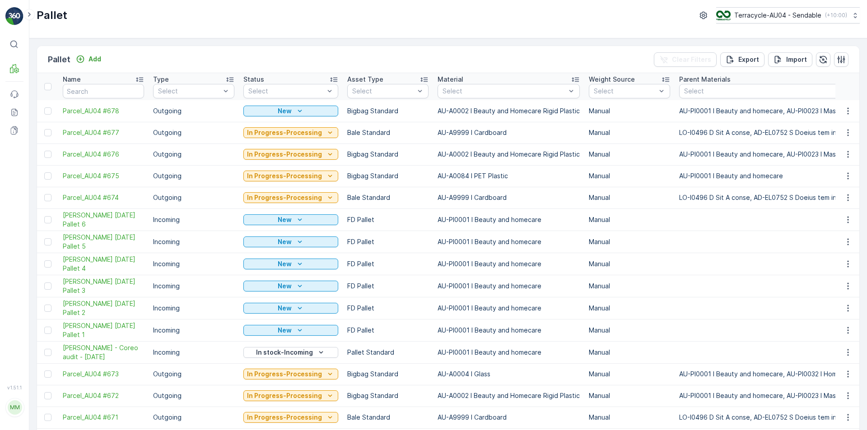 Image resolution: width=867 pixels, height=430 pixels. Describe the element at coordinates (291, 353) in the screenshot. I see `button: In stock-Incoming` at that location.